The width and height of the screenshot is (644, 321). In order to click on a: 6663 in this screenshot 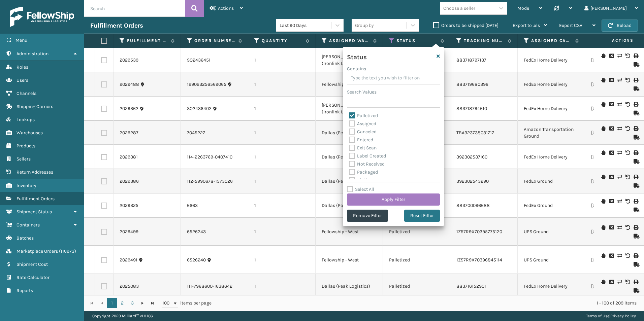, I will do `click(192, 205)`.